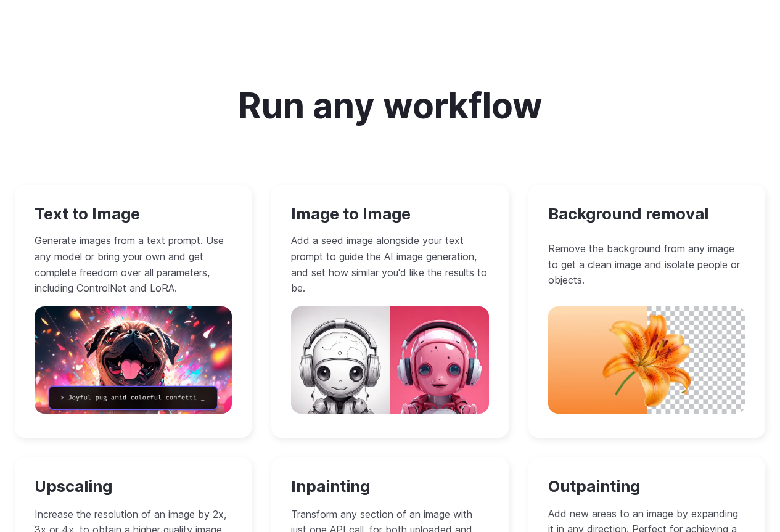  Describe the element at coordinates (646, 265) in the screenshot. I see `p: Remove the background from any image to get a clean image and isolate people or objects.` at that location.